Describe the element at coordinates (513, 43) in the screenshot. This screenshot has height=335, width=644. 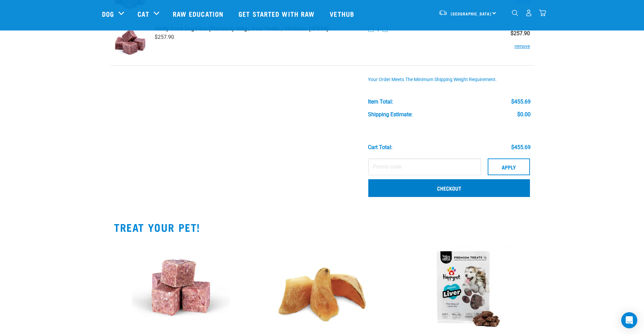
I see `td: $257.90` at that location.